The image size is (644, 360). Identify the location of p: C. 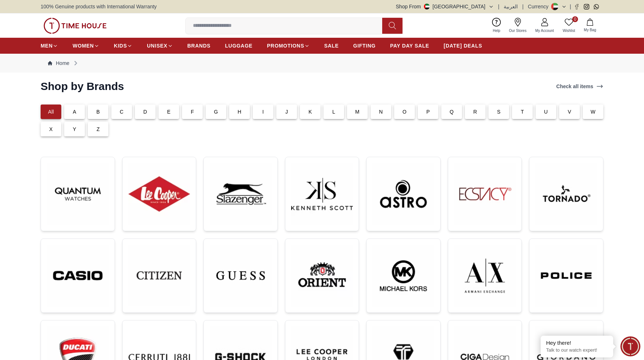
(121, 112).